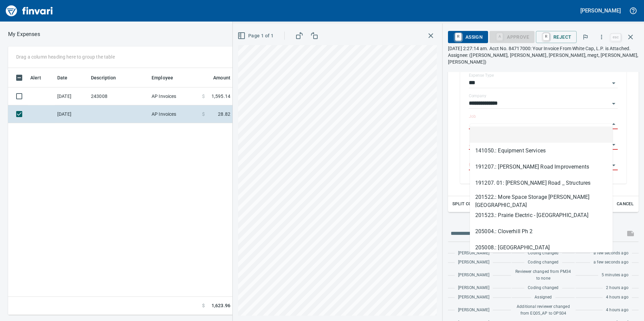 This screenshot has height=321, width=644. Describe the element at coordinates (616, 37) in the screenshot. I see `a: esc` at that location.